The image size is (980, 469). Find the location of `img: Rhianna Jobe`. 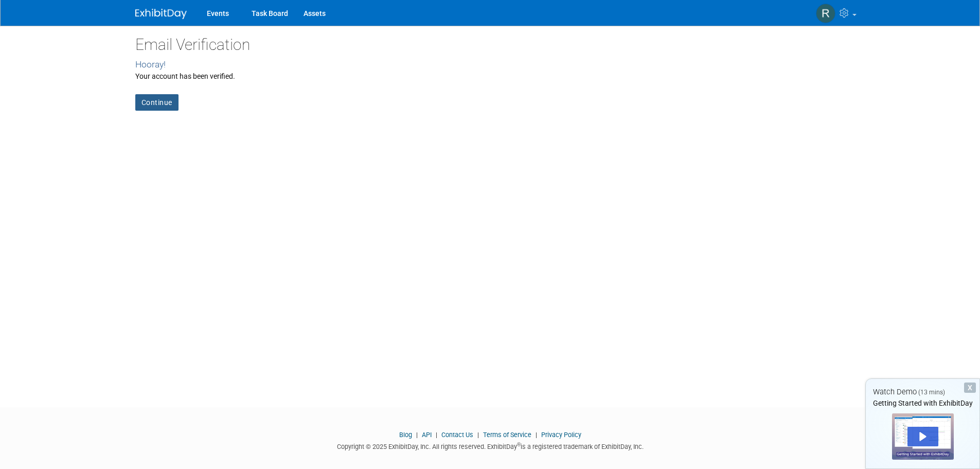

img: Rhianna Jobe is located at coordinates (826, 13).